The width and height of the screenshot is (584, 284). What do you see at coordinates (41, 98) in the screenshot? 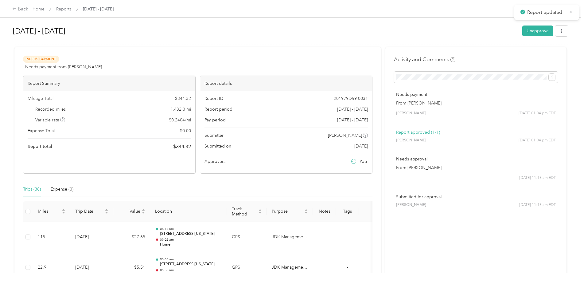
I see `span: Mileage Total` at bounding box center [41, 98].